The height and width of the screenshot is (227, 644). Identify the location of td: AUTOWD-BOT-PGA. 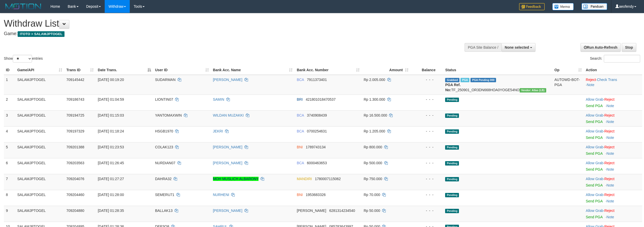
(568, 85).